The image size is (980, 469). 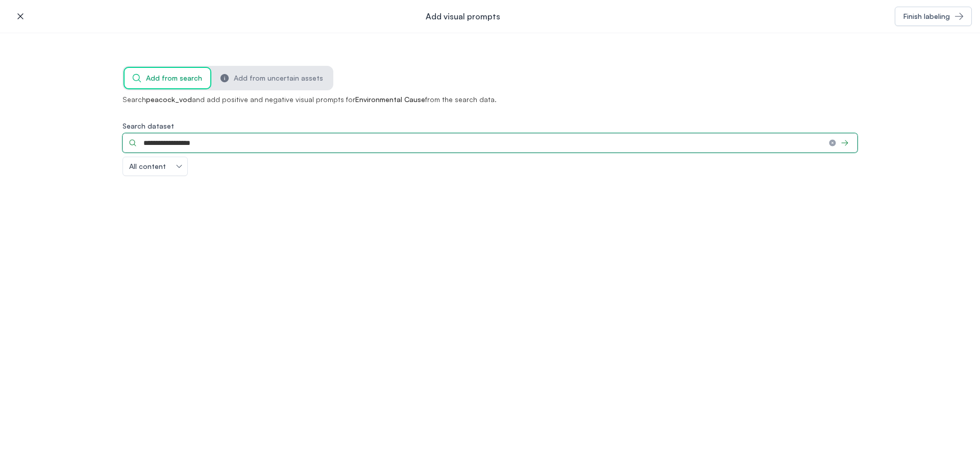 What do you see at coordinates (272, 78) in the screenshot?
I see `button: Add from uncertain assets` at bounding box center [272, 78].